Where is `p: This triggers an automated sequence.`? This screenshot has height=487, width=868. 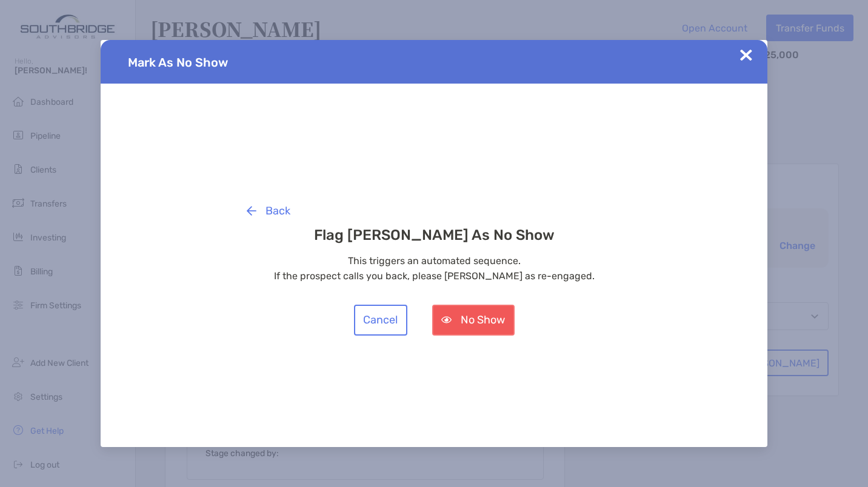
p: This triggers an automated sequence. is located at coordinates (434, 261).